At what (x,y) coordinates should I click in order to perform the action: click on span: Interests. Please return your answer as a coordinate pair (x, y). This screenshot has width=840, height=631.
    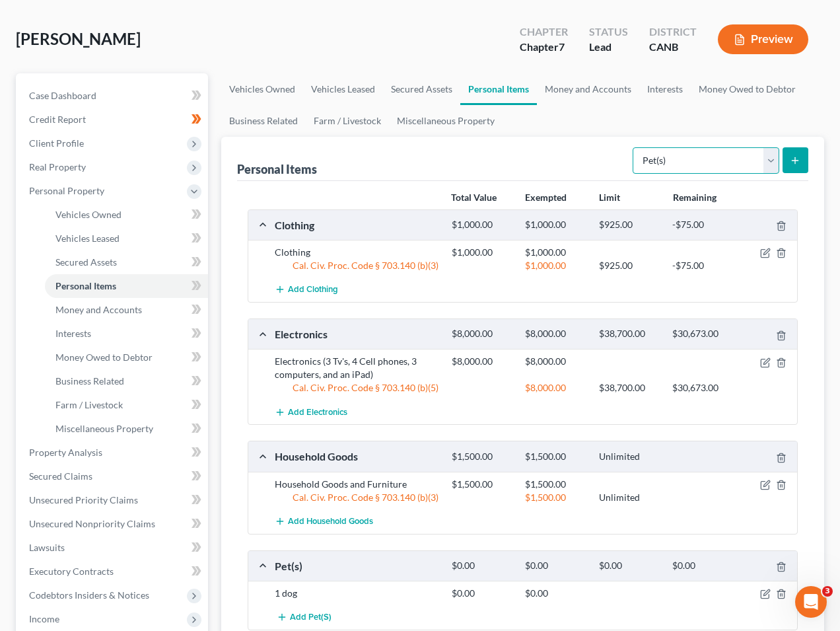
    Looking at the image, I should click on (73, 333).